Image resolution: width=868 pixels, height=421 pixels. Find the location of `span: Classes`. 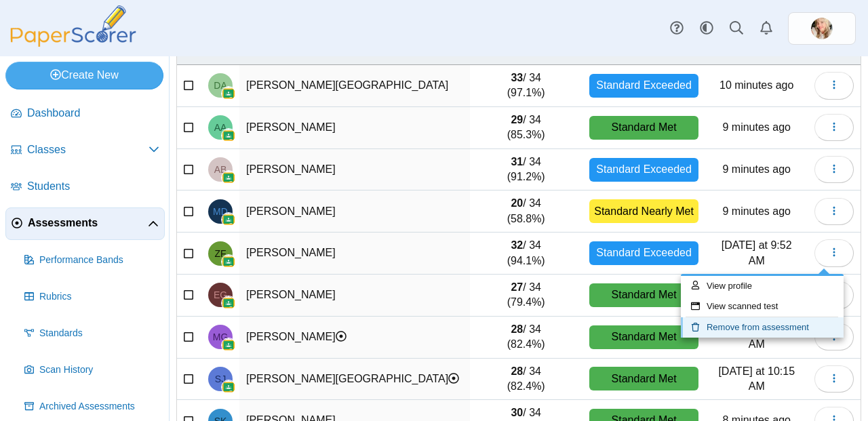

span: Classes is located at coordinates (88, 150).